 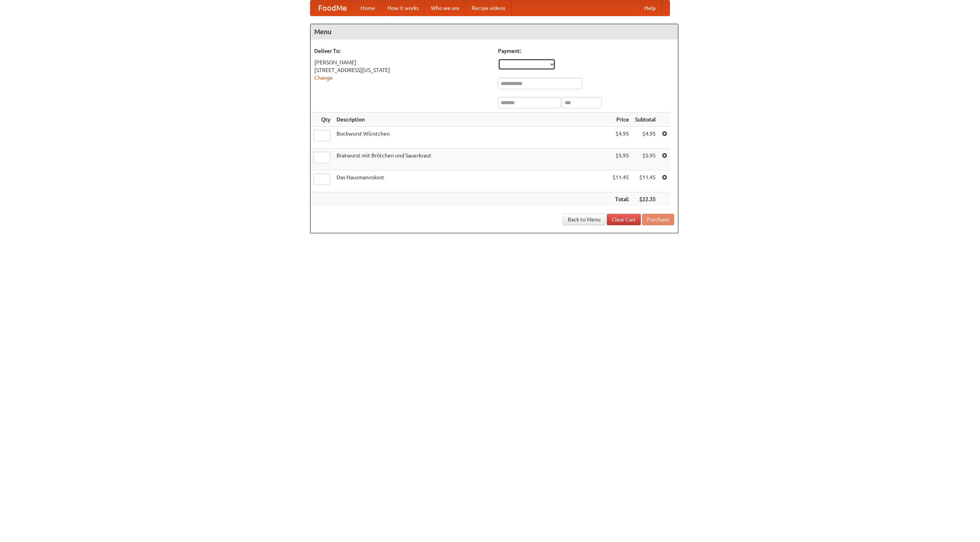 What do you see at coordinates (368, 8) in the screenshot?
I see `a: Home` at bounding box center [368, 8].